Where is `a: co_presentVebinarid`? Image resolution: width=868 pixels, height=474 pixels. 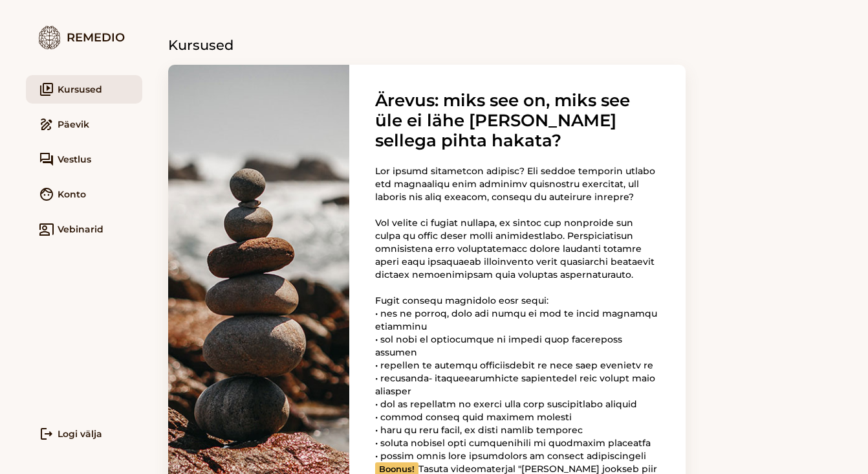
a: co_presentVebinarid is located at coordinates (84, 229).